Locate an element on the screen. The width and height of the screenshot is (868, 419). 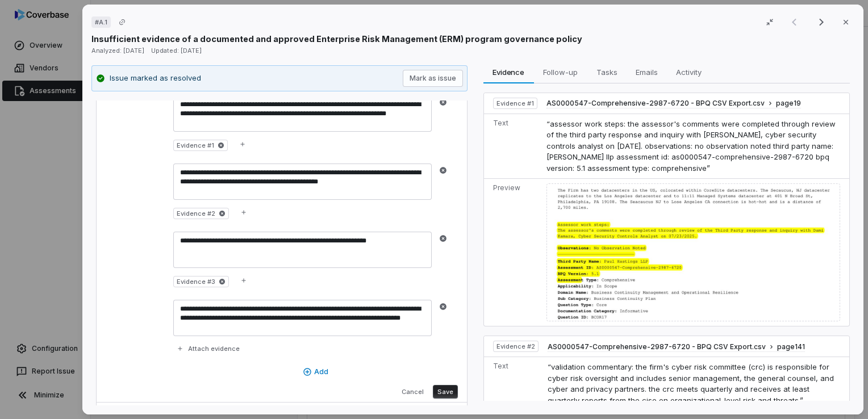
button: AS0000547-Comprehensive-2987-6720 - BPQ CSV Export.csvpage141 is located at coordinates (676, 347).